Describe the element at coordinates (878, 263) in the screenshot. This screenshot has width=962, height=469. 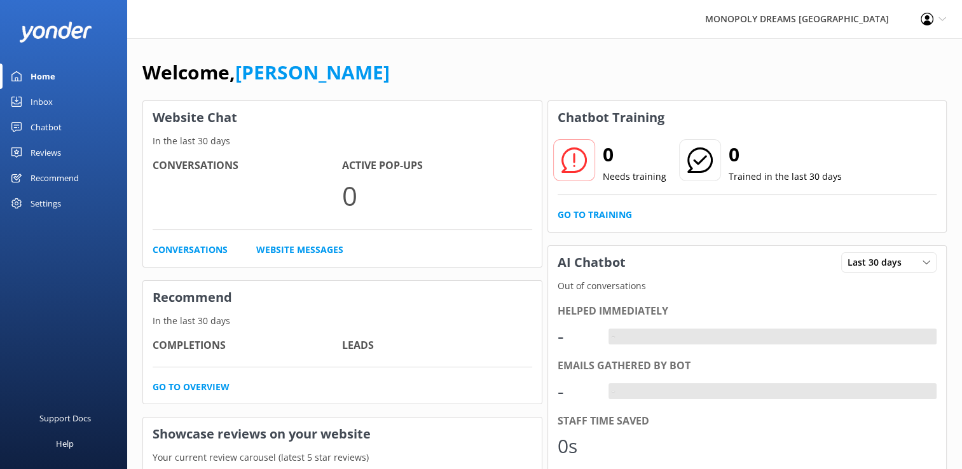
I see `span: Last 30 days` at that location.